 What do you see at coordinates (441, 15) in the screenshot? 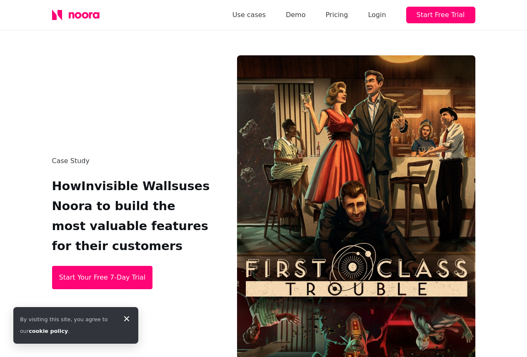
I see `button: Start Free Trial` at bounding box center [441, 15].